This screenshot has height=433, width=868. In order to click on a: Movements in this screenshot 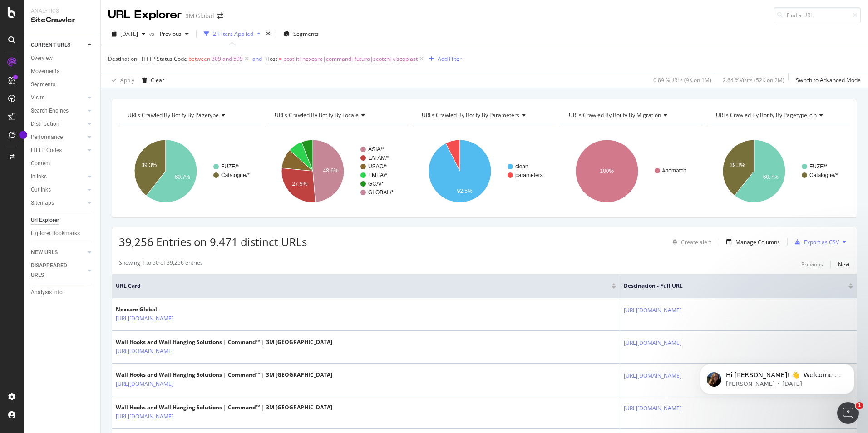, I will do `click(62, 71)`.